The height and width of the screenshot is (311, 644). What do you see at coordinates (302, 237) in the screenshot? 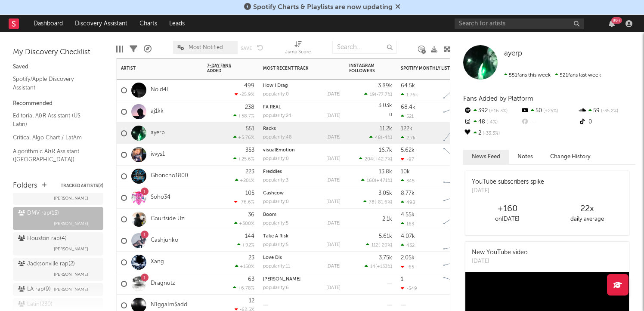
I see `div: Take A Risk` at bounding box center [302, 237].